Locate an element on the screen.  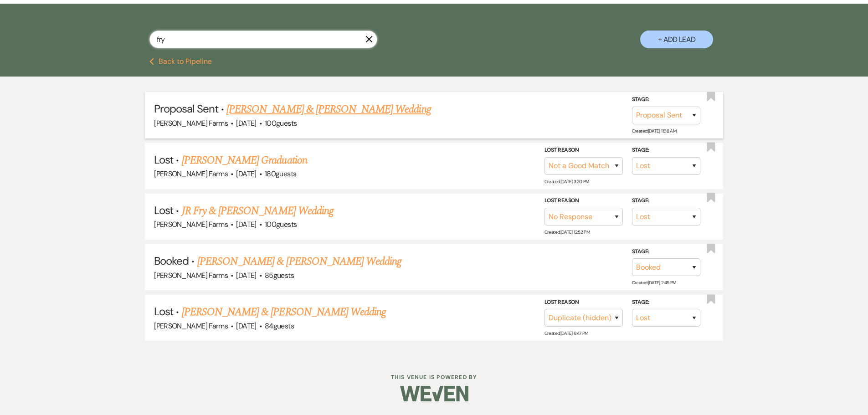
span: 84 guests is located at coordinates (279, 326).